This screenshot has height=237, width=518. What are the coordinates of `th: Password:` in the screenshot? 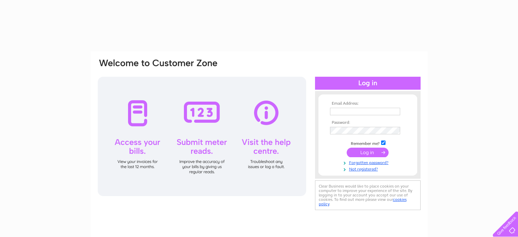 It's located at (368, 123).